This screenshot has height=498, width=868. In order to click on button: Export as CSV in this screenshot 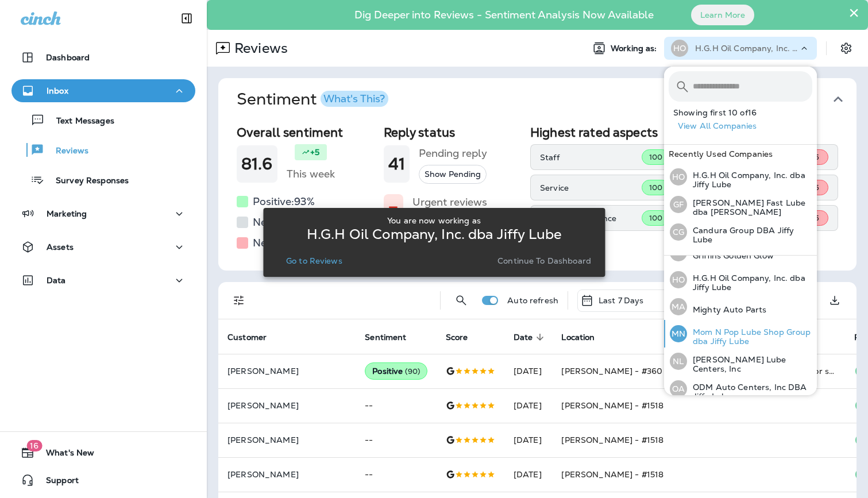, I will do `click(835, 301)`.